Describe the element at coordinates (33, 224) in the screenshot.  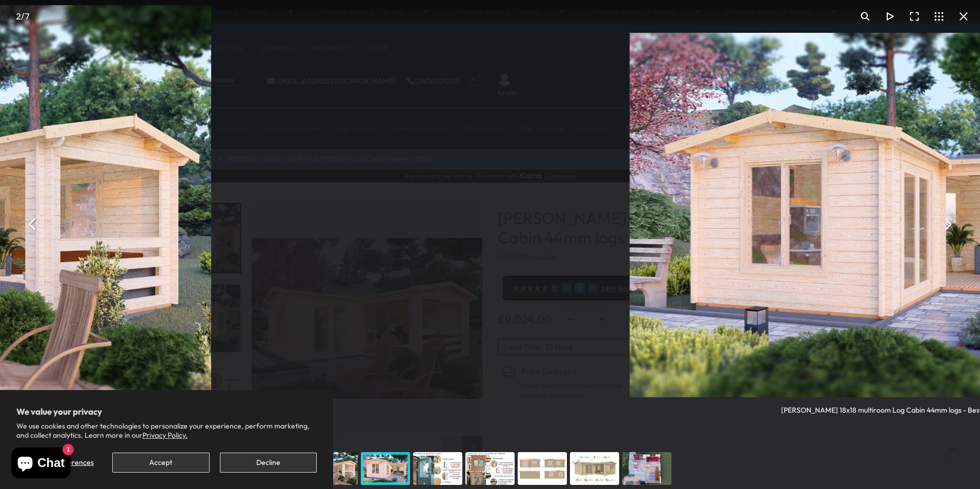
I see `button: Previous` at that location.